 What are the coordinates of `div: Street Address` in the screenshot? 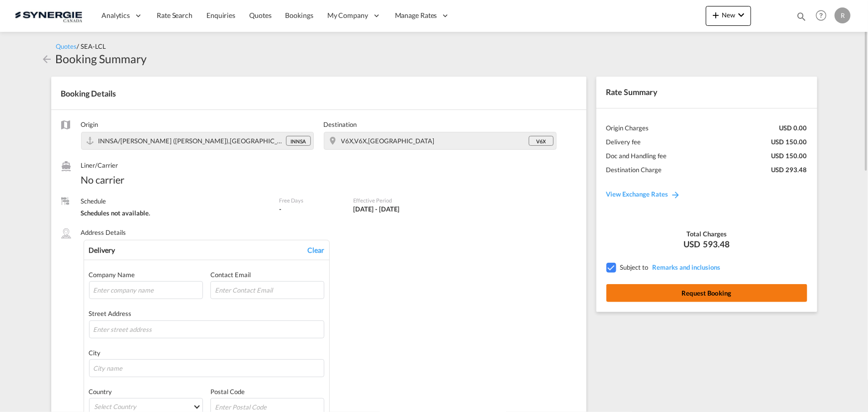 It's located at (207, 314).